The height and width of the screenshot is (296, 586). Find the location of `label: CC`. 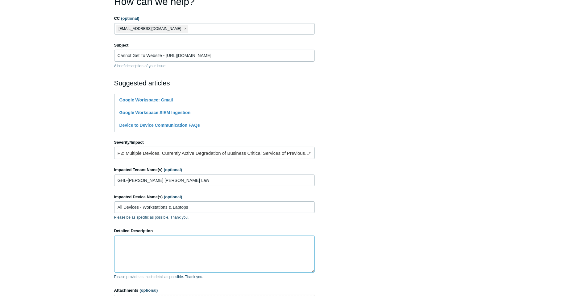

label: CC is located at coordinates (214, 19).